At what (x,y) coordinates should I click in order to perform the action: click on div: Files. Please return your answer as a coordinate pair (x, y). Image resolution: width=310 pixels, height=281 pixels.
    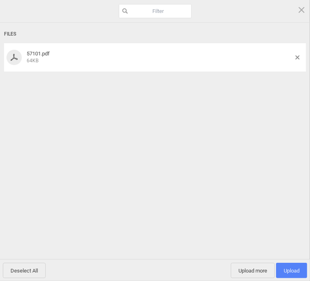
    Looking at the image, I should click on (155, 34).